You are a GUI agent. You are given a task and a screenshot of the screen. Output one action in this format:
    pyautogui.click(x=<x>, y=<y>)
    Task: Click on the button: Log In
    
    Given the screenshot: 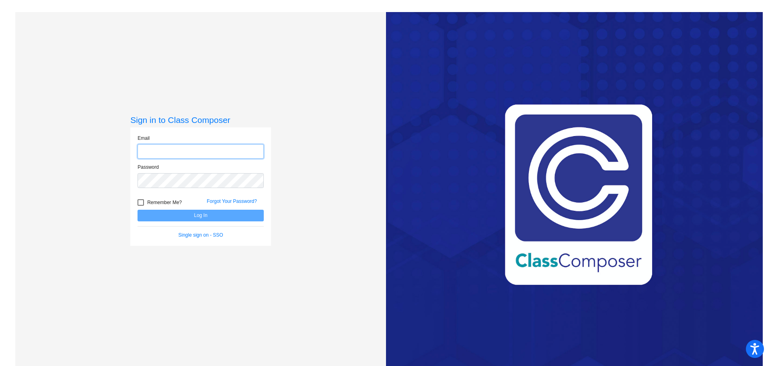 What is the action you would take?
    pyautogui.click(x=201, y=216)
    